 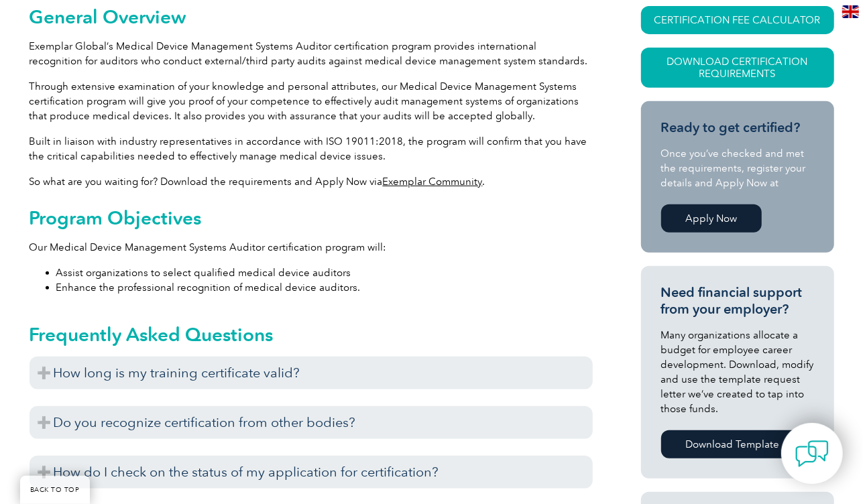 I want to click on p: Through extensive examination of your knowledge and personal attributes, our Medical Device Manag..., so click(x=311, y=102).